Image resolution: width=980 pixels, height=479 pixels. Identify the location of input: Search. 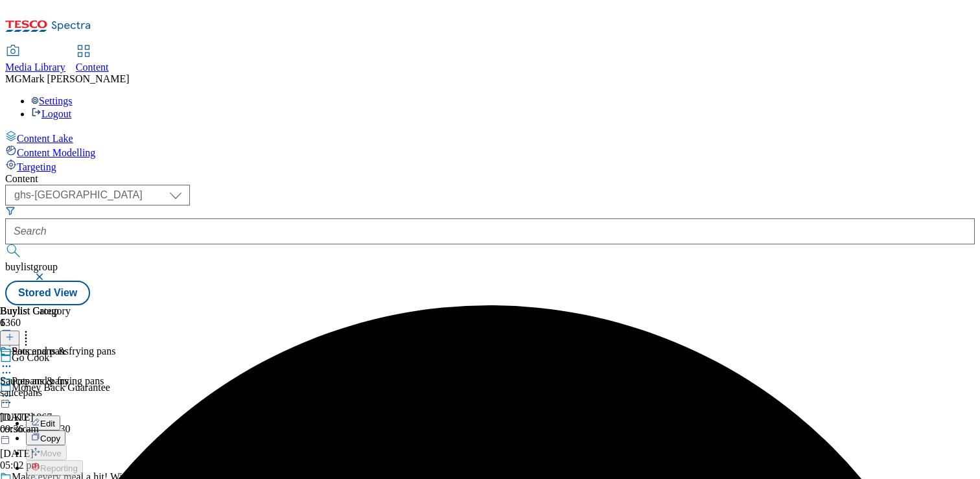
(490, 231).